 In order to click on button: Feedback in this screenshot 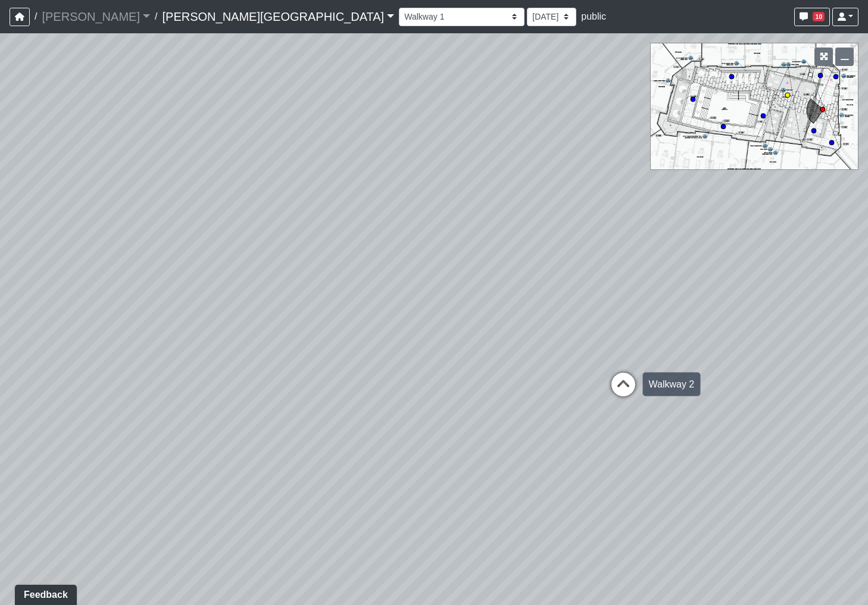, I will do `click(37, 14)`.